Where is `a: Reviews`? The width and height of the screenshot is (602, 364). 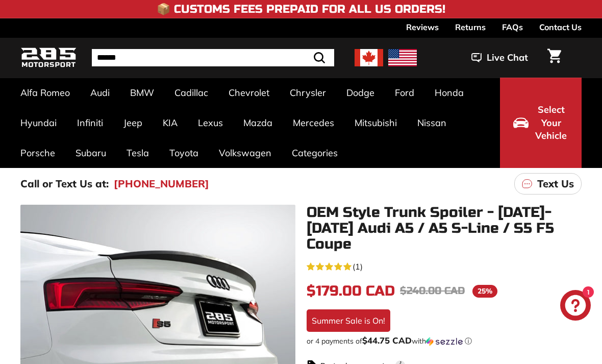 a: Reviews is located at coordinates (423, 27).